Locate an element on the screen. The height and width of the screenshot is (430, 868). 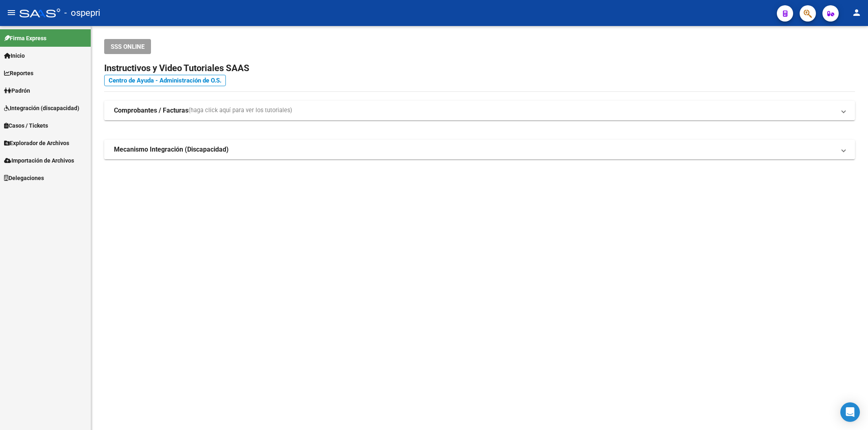
strong: Mecanismo Integración (Discapacidad) is located at coordinates (171, 149).